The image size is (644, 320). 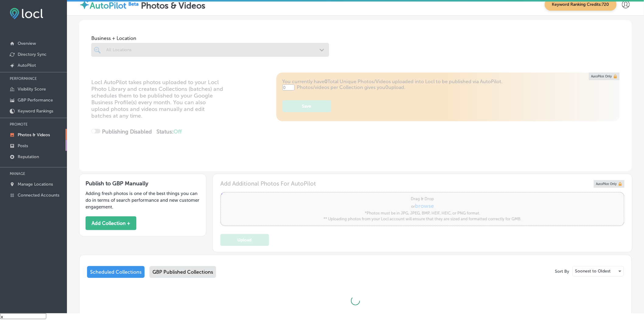 I want to click on label: Photos & Videos, so click(x=173, y=5).